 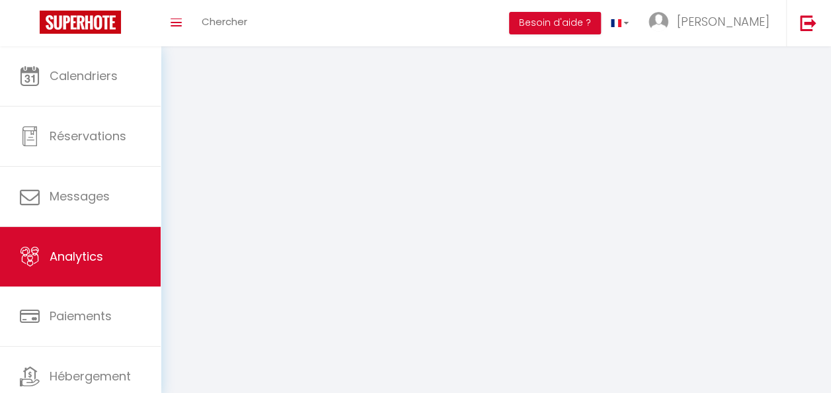 What do you see at coordinates (90, 376) in the screenshot?
I see `span: Hébergement` at bounding box center [90, 376].